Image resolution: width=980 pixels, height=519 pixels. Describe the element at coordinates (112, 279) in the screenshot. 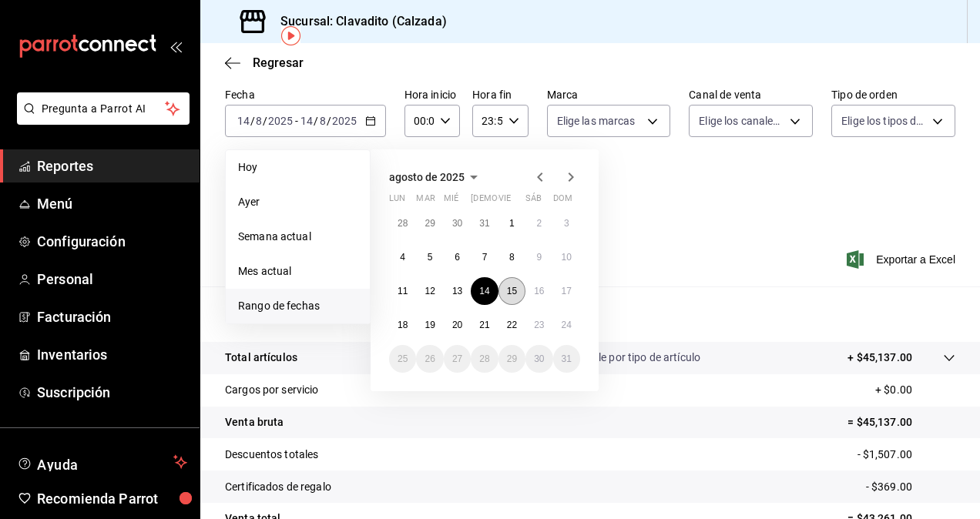

I see `span: Personal` at that location.